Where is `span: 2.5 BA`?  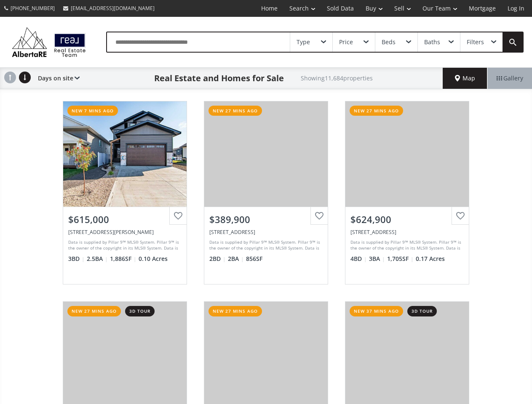 span: 2.5 BA is located at coordinates (97, 259).